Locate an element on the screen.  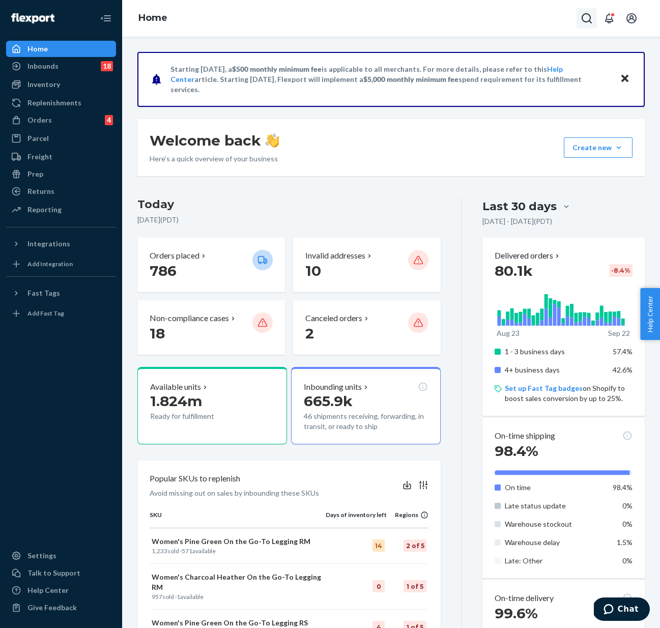
p: Delivered orders is located at coordinates (528, 256).